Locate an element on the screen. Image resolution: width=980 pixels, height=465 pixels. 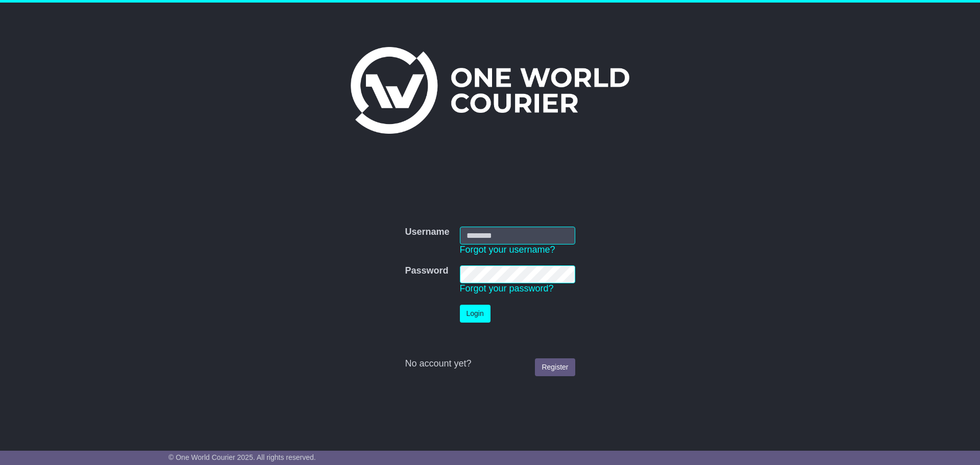
img: One World is located at coordinates (490, 91).